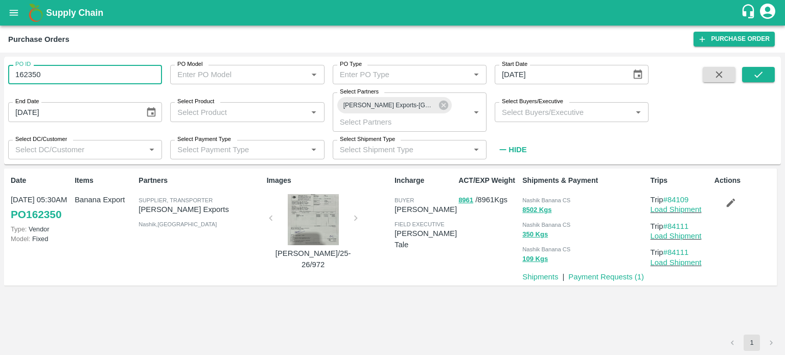  Describe the element at coordinates (404, 200) in the screenshot. I see `span: buyer` at that location.